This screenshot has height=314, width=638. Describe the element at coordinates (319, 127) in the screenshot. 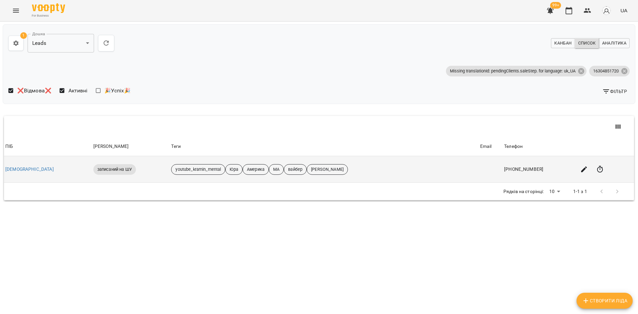

I see `div: Table Toolbar` at that location.